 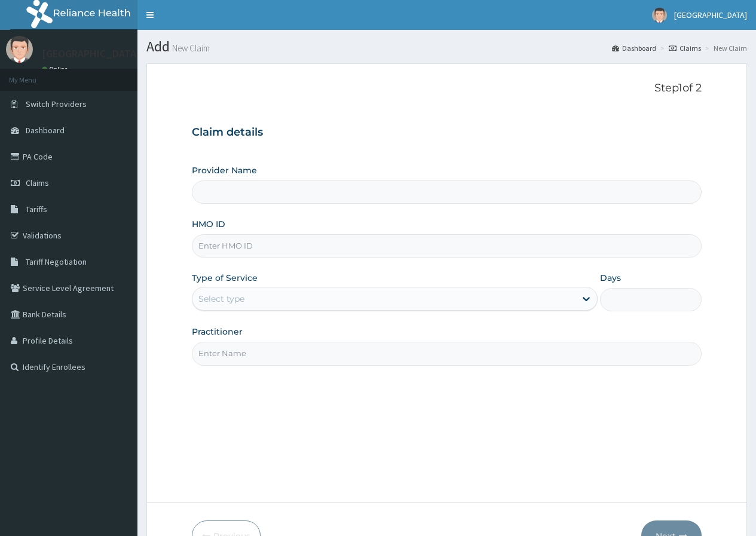 I want to click on a: Online, so click(x=56, y=70).